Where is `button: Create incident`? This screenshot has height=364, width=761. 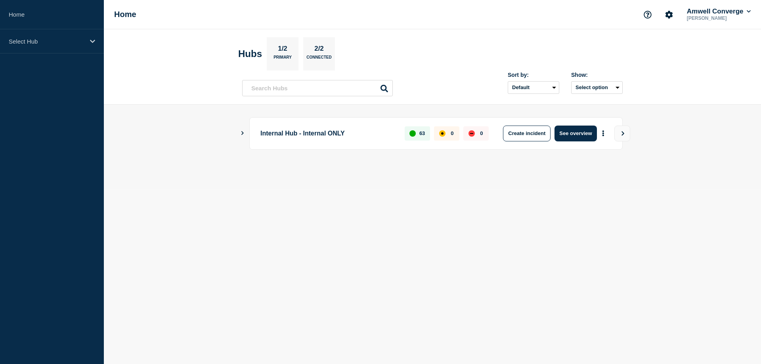
button: Create incident is located at coordinates (527, 134).